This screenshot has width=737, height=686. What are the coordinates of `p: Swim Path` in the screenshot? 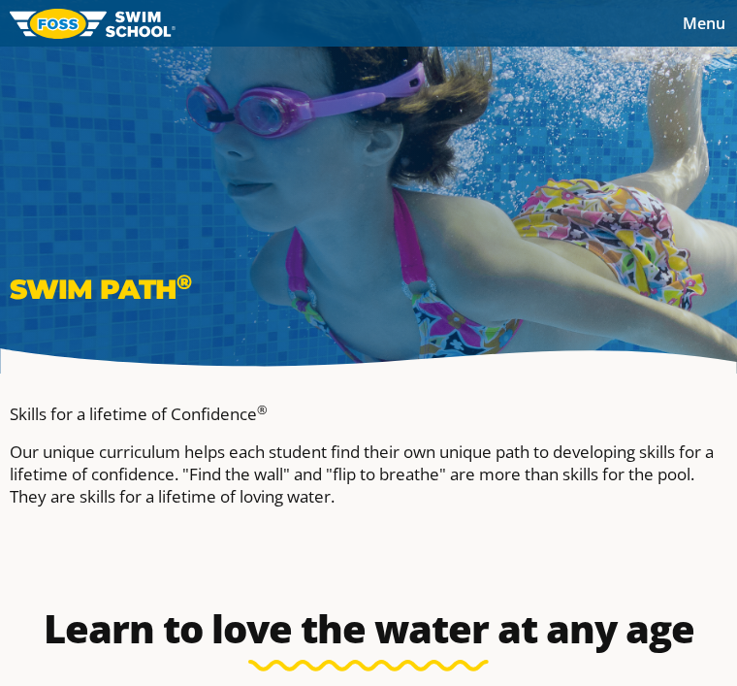 It's located at (369, 289).